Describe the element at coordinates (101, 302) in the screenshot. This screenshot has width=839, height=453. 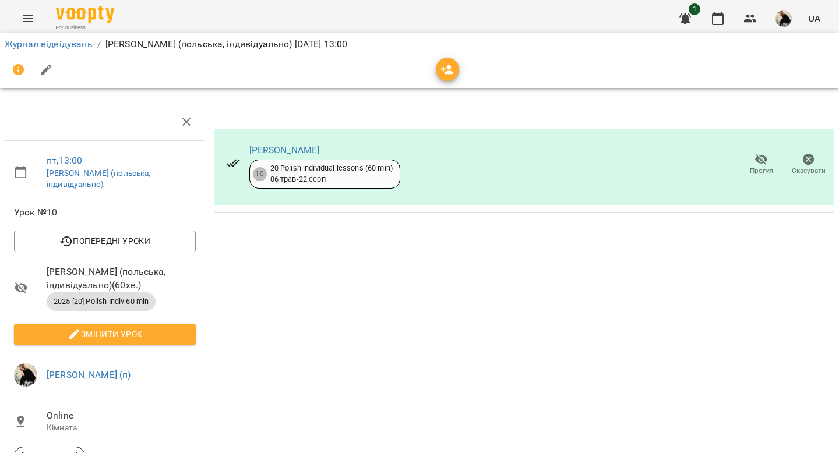
I see `span: 2025 [20] Polish Indiv 60 min` at that location.